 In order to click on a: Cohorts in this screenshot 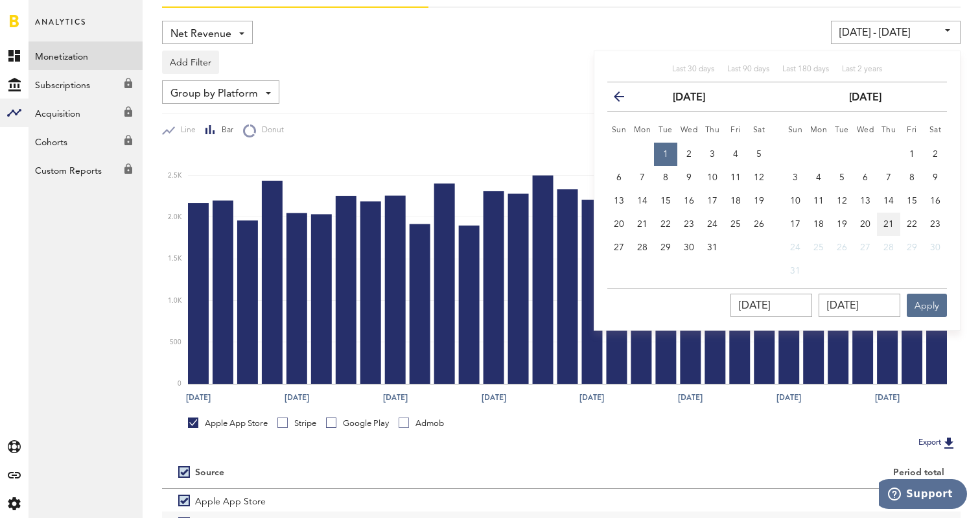, I will do `click(86, 141)`.